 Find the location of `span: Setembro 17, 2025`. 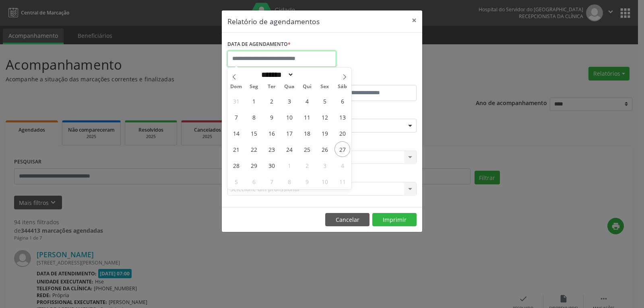

span: Setembro 17, 2025 is located at coordinates (289, 133).